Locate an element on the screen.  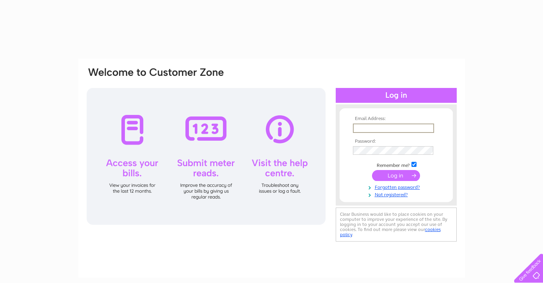
th: Email Address: is located at coordinates (396, 119).